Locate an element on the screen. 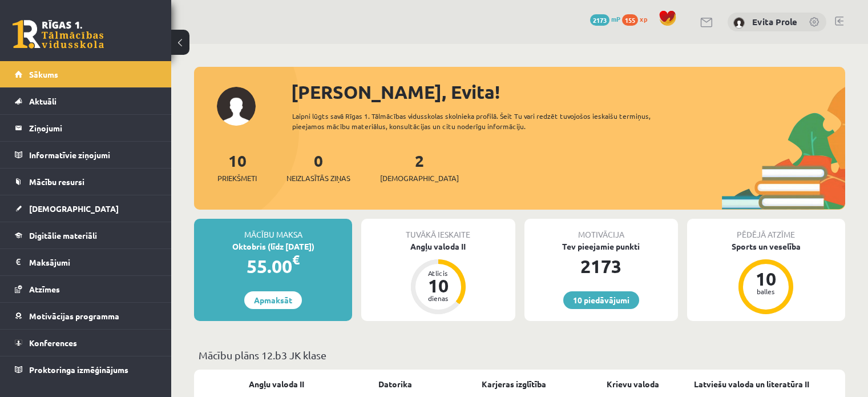 The image size is (868, 397). div: Laipni lūgts savā Rīgas 1. Tālmācības vidusskolas skolnieka profilā. Šeit Tu vari redzēt tuvojošo... is located at coordinates (487, 121).